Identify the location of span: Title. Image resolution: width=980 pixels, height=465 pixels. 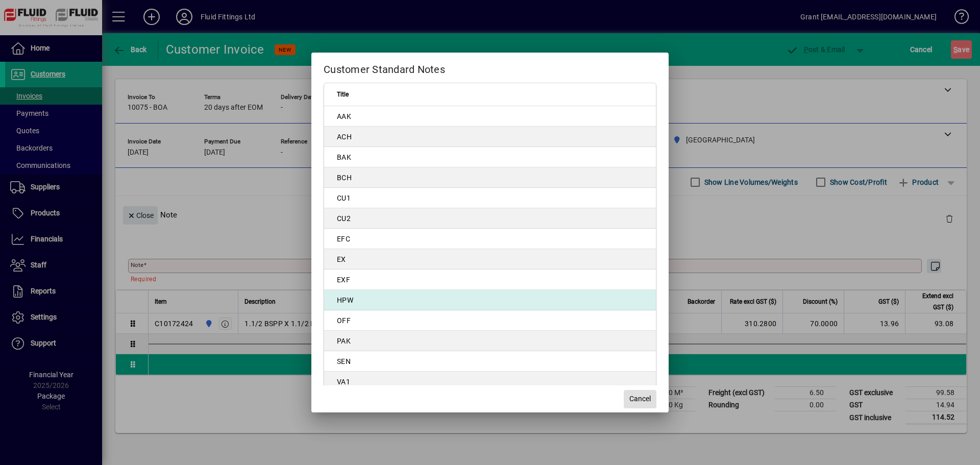
(342, 95).